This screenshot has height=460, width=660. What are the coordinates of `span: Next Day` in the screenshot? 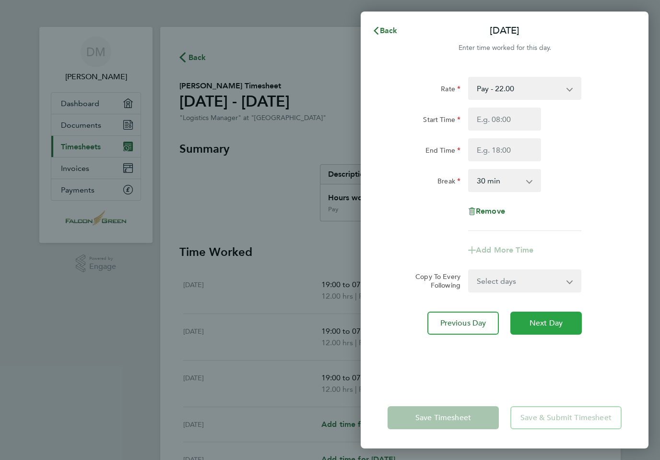 It's located at (546, 323).